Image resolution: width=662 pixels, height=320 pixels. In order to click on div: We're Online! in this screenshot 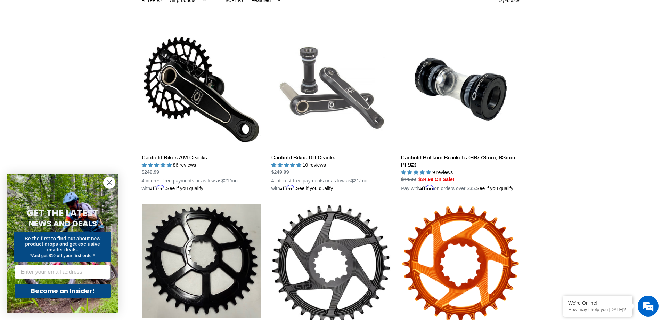, I will do `click(598, 302)`.